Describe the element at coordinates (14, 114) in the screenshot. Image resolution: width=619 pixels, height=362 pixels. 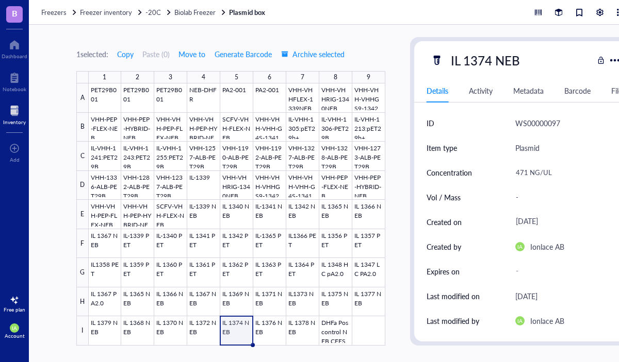
I see `a: Inventory` at that location.